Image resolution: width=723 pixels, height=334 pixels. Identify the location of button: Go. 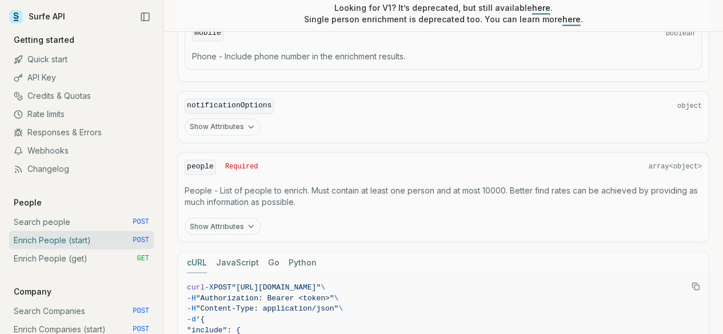
(274, 262).